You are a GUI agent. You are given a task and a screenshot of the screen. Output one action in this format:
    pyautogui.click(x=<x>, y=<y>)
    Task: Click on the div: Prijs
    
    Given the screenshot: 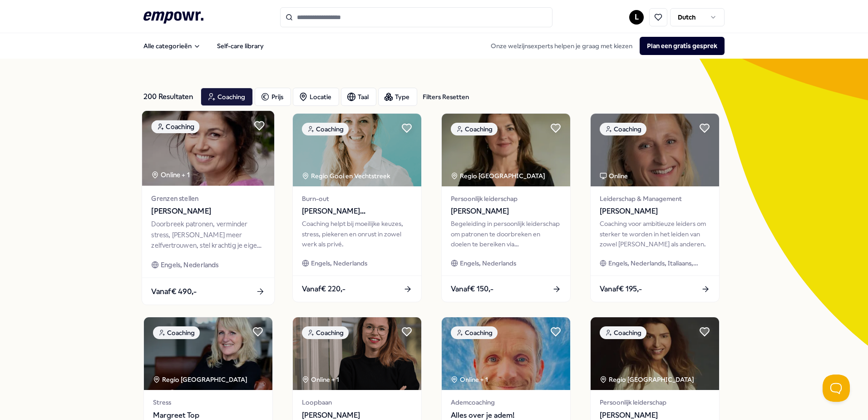 What is the action you would take?
    pyautogui.click(x=273, y=97)
    